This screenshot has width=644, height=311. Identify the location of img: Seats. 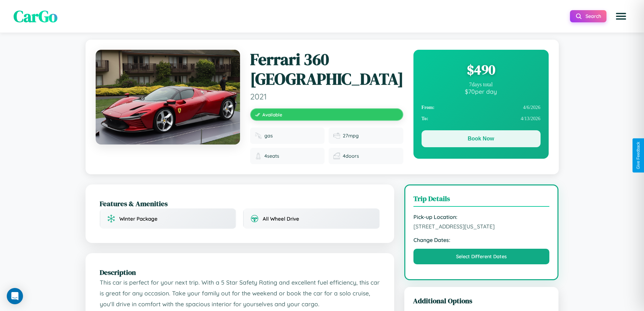
(258, 156).